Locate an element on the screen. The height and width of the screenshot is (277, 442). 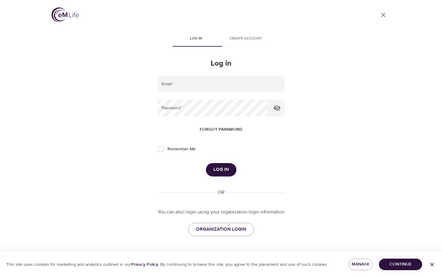
button: Forgot password is located at coordinates (221, 129).